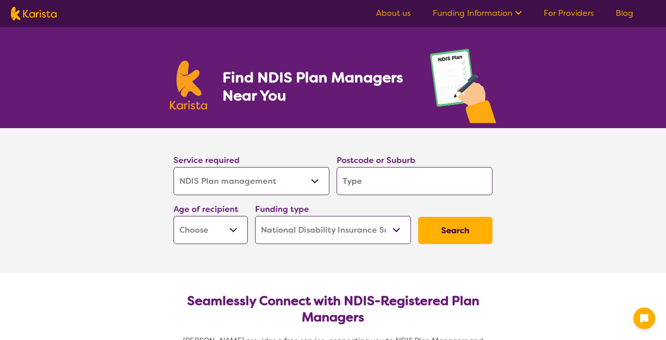 The image size is (666, 340). Describe the element at coordinates (463, 88) in the screenshot. I see `img: plan-management` at that location.